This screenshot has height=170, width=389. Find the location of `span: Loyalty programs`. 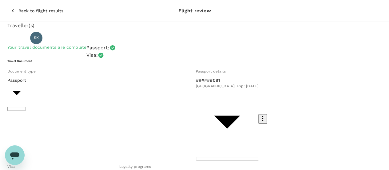

span: Loyalty programs is located at coordinates (135, 166).